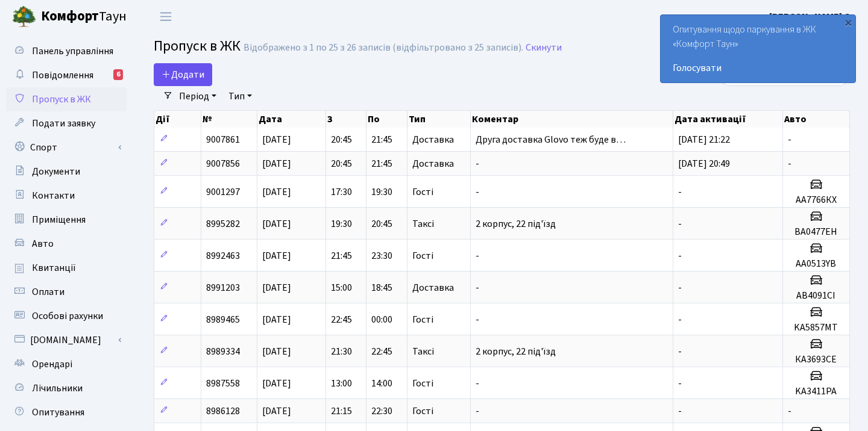 This screenshot has height=431, width=868. Describe the element at coordinates (229, 119) in the screenshot. I see `th: №` at that location.